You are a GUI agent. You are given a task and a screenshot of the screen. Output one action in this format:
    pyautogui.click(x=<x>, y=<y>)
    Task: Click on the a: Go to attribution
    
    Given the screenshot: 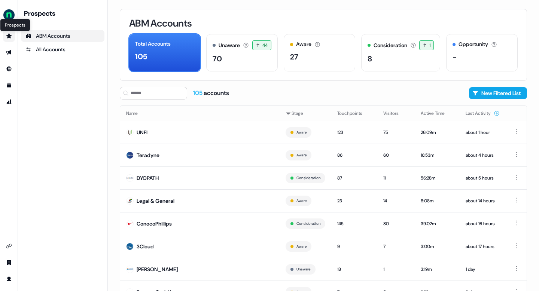 What is the action you would take?
    pyautogui.click(x=9, y=102)
    